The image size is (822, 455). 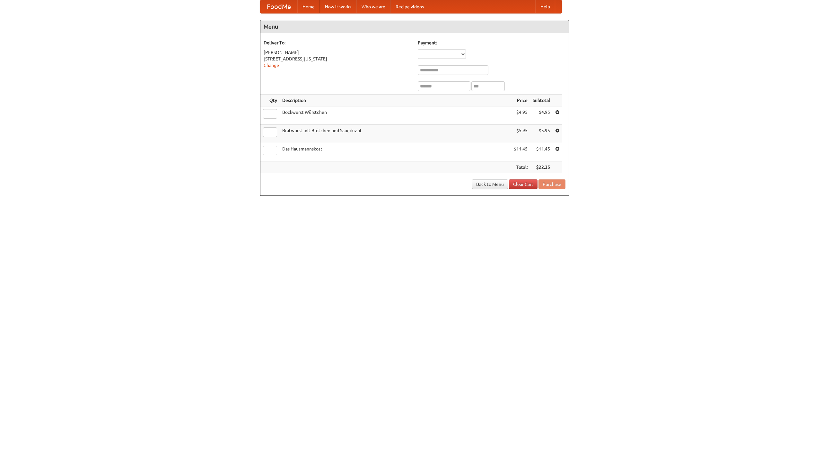 What do you see at coordinates (521, 167) in the screenshot?
I see `th: Total:` at bounding box center [521, 167].